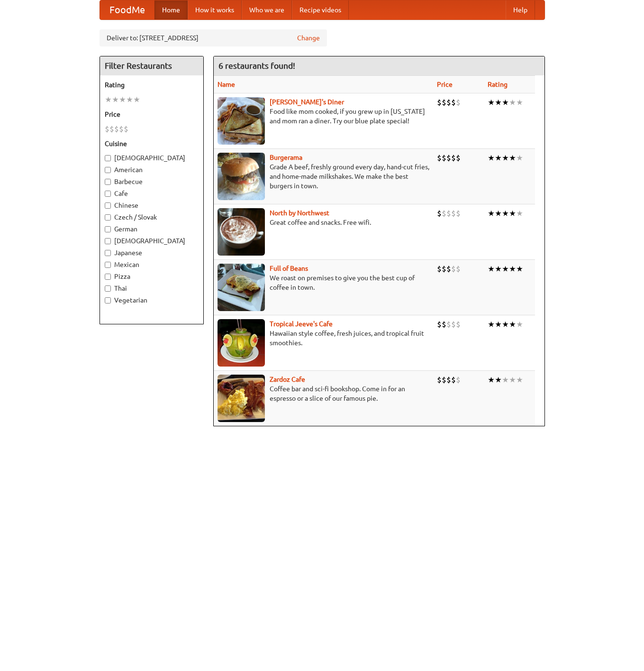 The width and height of the screenshot is (644, 671). I want to click on input: German, so click(107, 229).